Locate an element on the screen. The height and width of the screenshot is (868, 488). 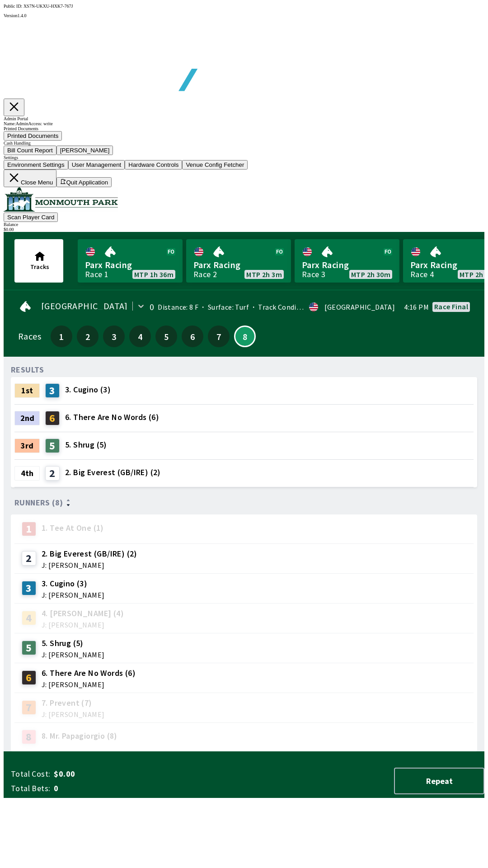
button: 1 is located at coordinates (62, 337).